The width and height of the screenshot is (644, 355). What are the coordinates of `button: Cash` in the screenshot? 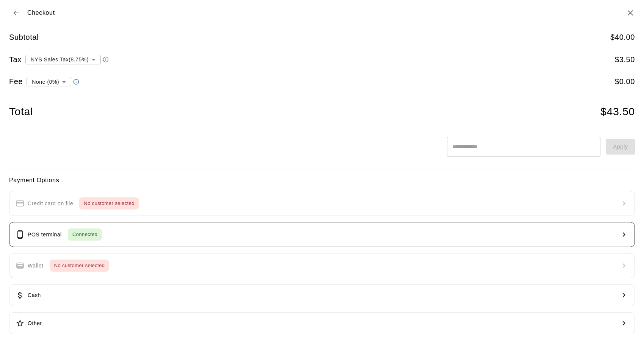 It's located at (322, 295).